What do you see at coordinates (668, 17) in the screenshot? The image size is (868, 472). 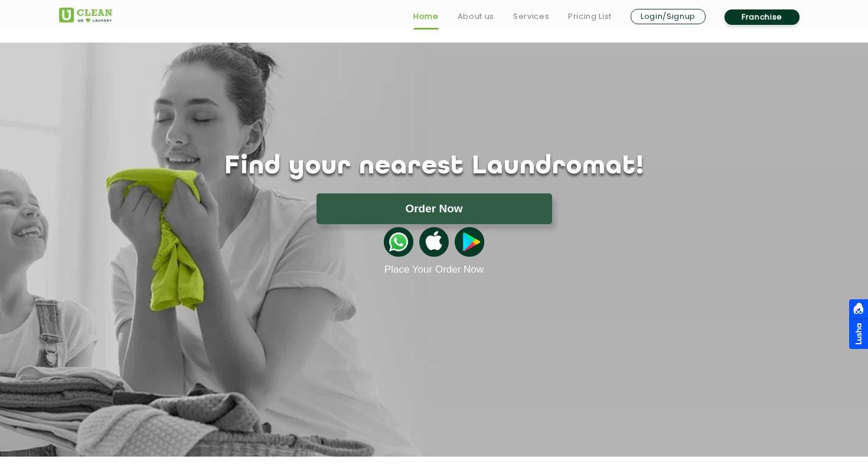 I see `a: Login/Signup` at bounding box center [668, 17].